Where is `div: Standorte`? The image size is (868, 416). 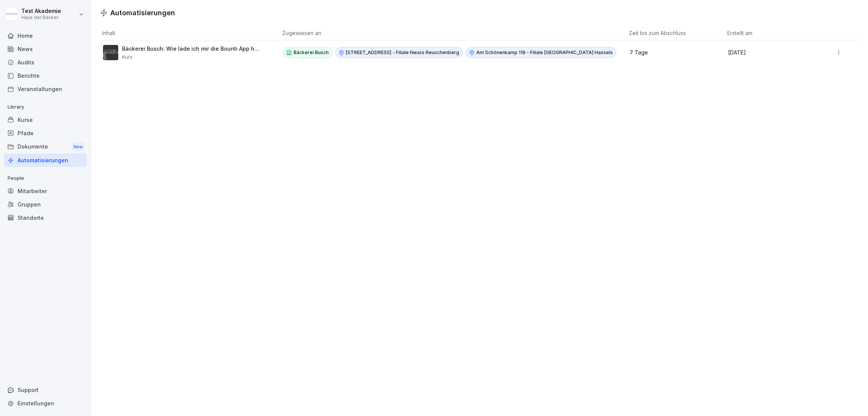
div: Standorte is located at coordinates (45, 217).